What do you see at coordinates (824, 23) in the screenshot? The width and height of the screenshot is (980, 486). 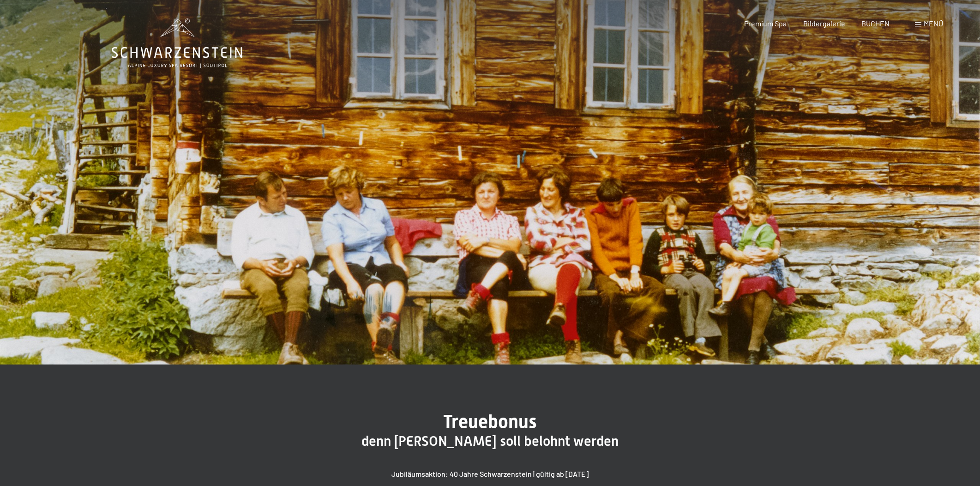 I see `a: Bildergalerie` at bounding box center [824, 23].